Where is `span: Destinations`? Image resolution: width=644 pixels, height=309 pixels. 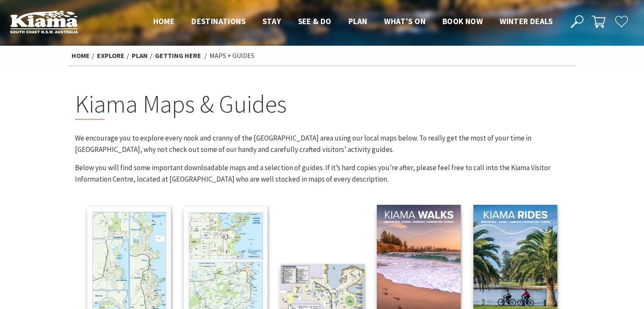 span: Destinations is located at coordinates (218, 21).